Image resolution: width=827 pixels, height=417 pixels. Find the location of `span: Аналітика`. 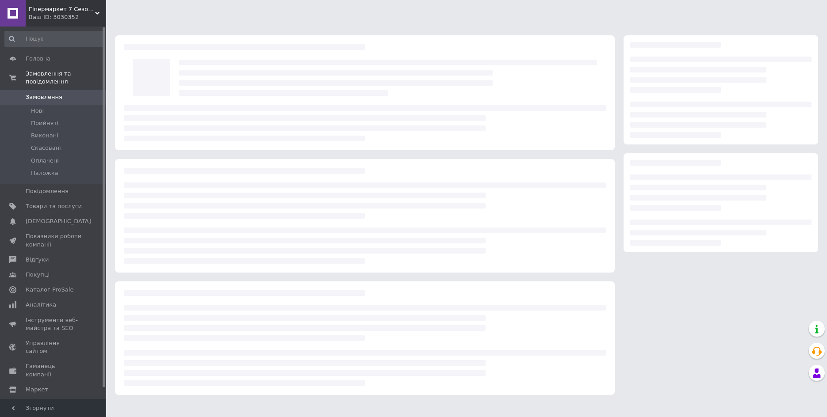

span: Аналітика is located at coordinates (41, 305).